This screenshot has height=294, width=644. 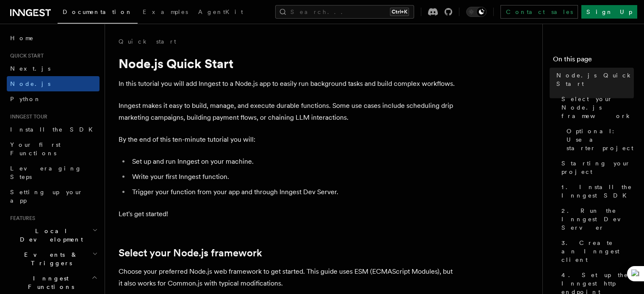 What do you see at coordinates (49, 283) in the screenshot?
I see `span: Inngest Functions` at bounding box center [49, 283].